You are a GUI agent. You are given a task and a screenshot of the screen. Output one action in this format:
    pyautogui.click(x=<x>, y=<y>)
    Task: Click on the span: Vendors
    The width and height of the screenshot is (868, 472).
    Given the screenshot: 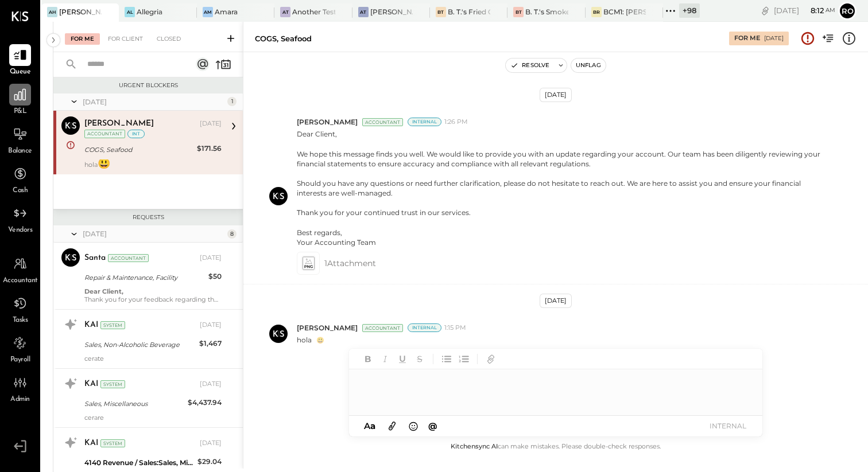 What is the action you would take?
    pyautogui.click(x=20, y=231)
    